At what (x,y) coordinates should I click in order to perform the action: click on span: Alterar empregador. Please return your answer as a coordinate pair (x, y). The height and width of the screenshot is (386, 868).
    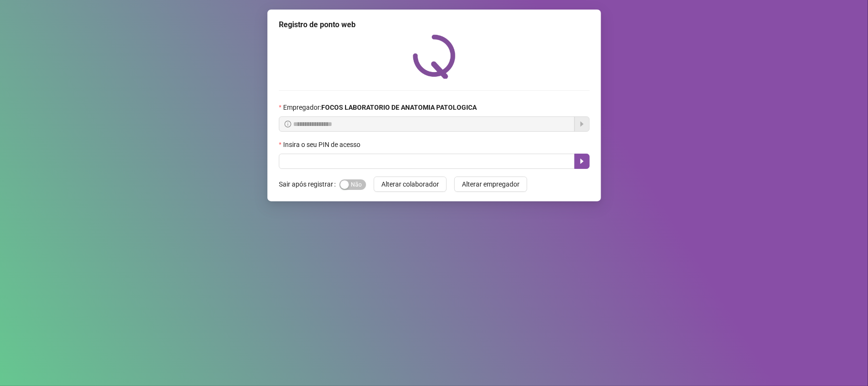
    Looking at the image, I should click on (491, 184).